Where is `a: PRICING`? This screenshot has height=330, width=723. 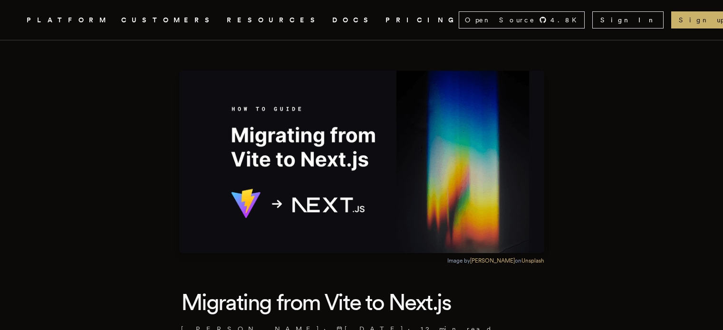 a: PRICING is located at coordinates (422, 20).